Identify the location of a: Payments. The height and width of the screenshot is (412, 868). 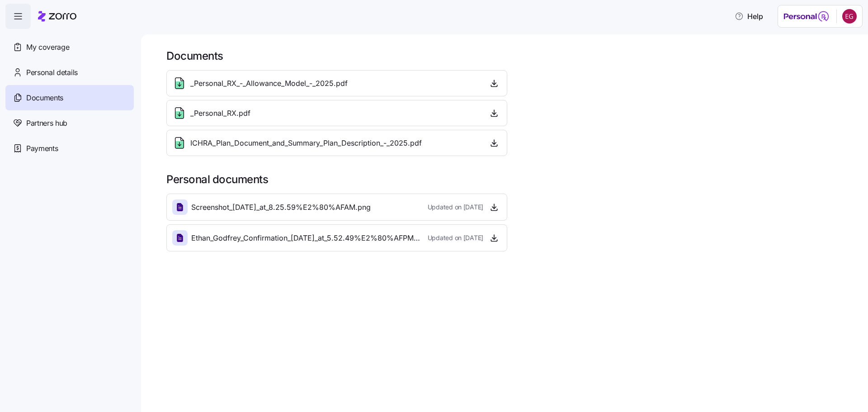
(70, 149).